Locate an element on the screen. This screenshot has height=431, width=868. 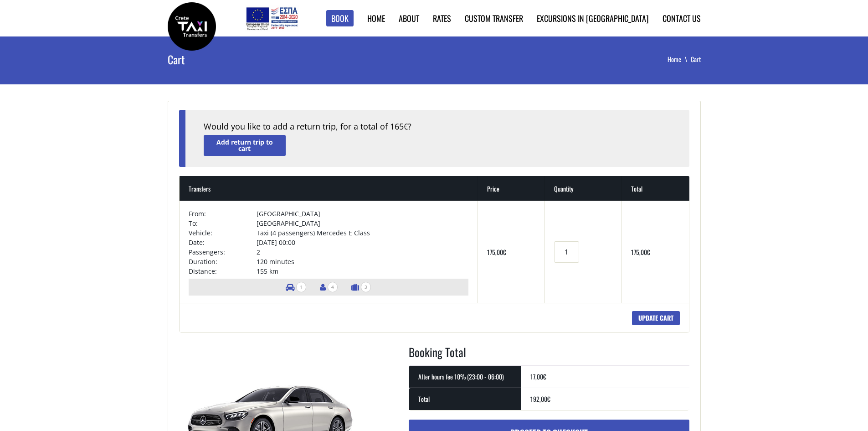
span: 4 is located at coordinates (333, 287).